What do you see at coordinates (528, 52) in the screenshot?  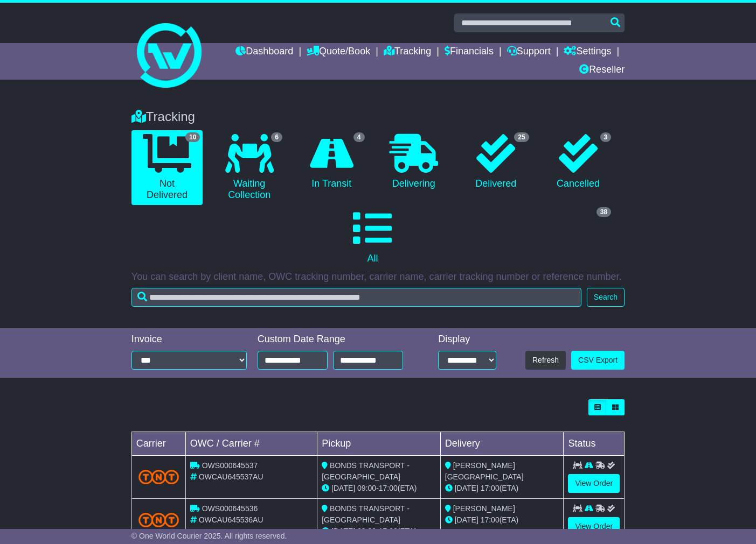 I see `a: Support` at bounding box center [528, 52].